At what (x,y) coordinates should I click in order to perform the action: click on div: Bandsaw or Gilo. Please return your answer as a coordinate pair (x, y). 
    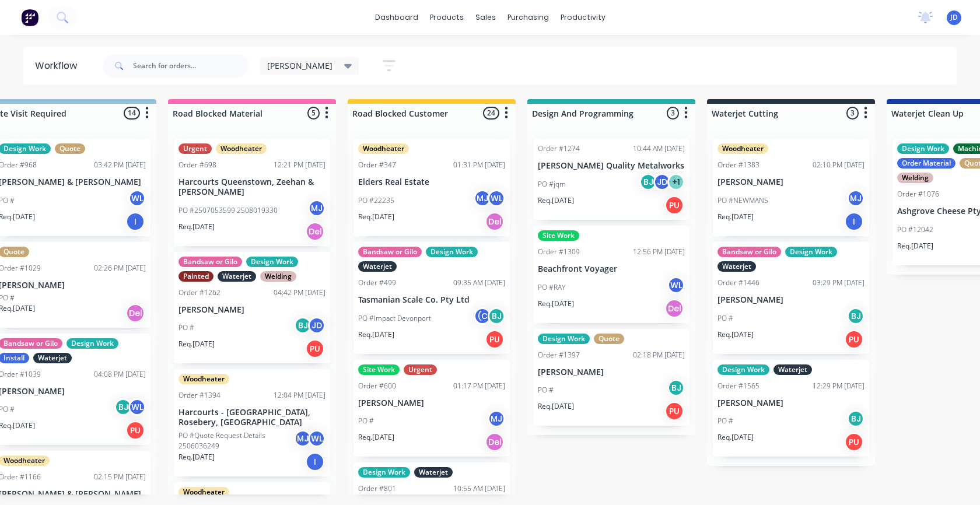
    Looking at the image, I should click on (749, 252).